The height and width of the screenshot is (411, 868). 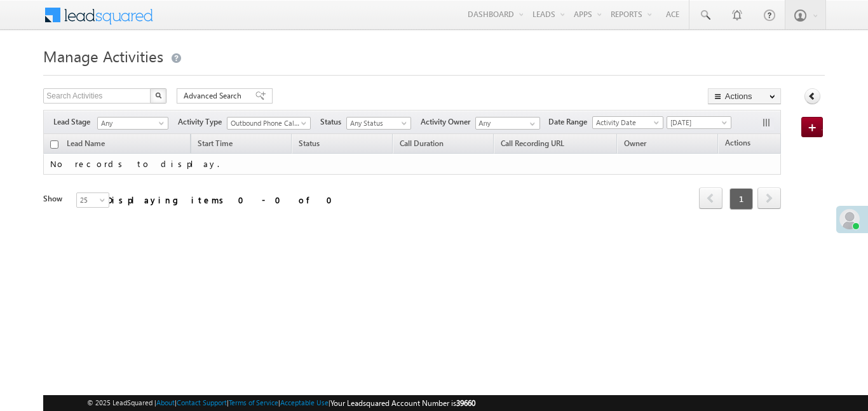 I want to click on span: next, so click(x=769, y=198).